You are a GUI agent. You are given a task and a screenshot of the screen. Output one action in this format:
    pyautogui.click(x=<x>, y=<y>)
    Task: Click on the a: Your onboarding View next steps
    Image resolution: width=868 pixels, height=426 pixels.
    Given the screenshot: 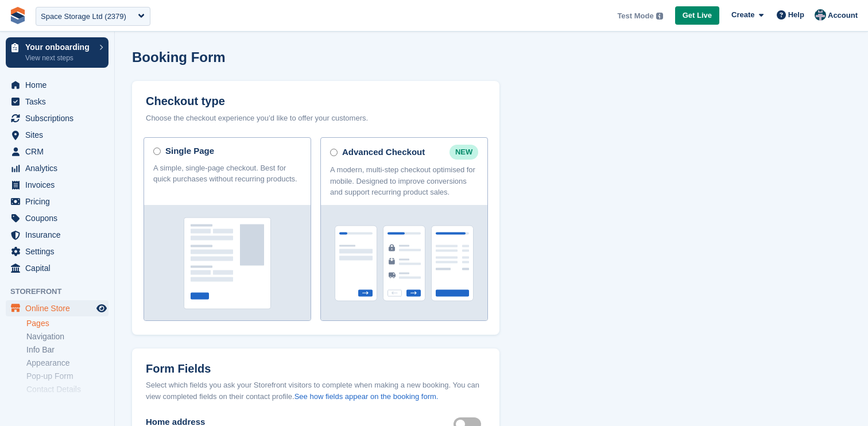 What is the action you would take?
    pyautogui.click(x=57, y=52)
    